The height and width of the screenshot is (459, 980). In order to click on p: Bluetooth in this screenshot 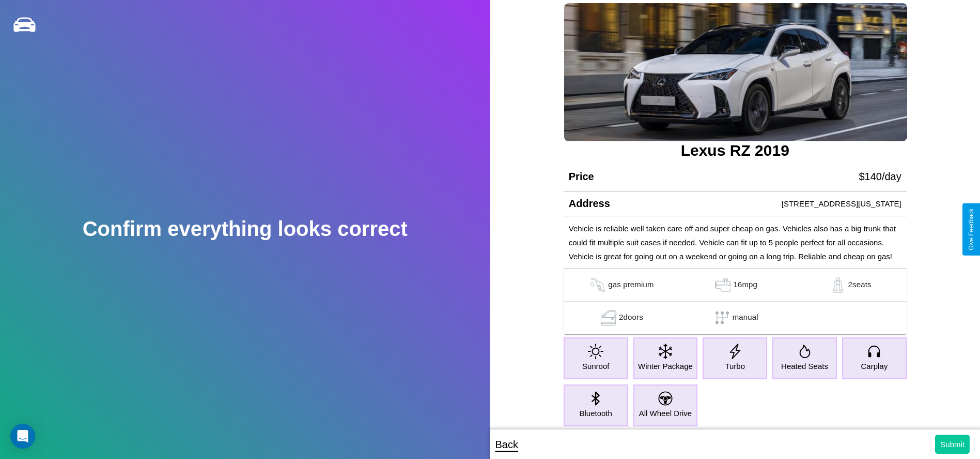, I will do `click(595, 413)`.